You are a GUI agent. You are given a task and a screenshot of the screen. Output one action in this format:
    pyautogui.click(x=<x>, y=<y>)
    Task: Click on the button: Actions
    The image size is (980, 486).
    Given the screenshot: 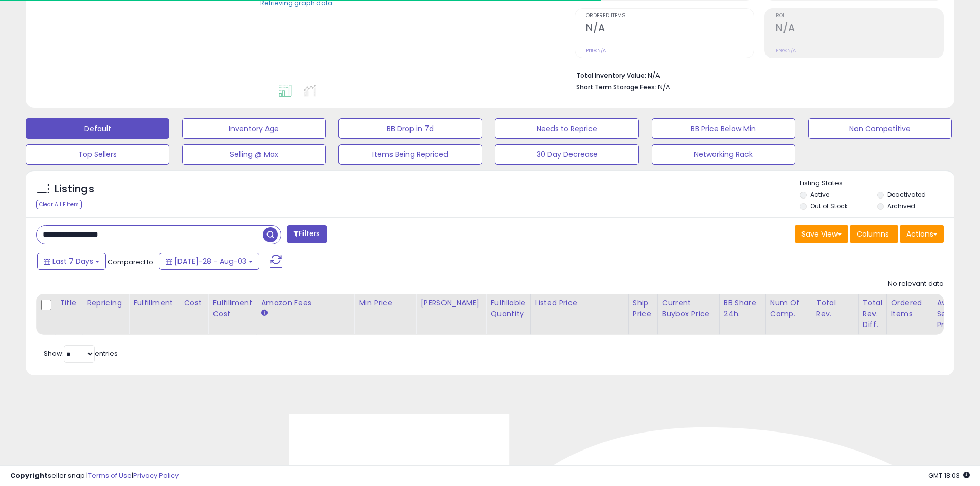 What is the action you would take?
    pyautogui.click(x=922, y=234)
    